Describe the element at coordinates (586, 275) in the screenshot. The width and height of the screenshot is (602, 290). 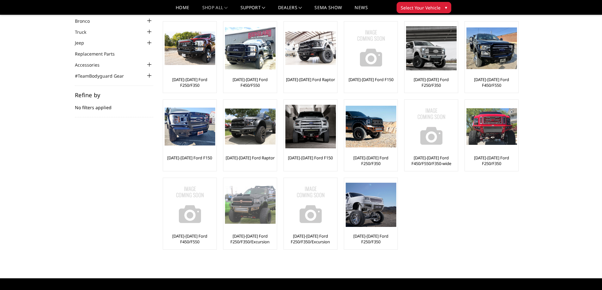
I see `div: Chat Widget` at that location.